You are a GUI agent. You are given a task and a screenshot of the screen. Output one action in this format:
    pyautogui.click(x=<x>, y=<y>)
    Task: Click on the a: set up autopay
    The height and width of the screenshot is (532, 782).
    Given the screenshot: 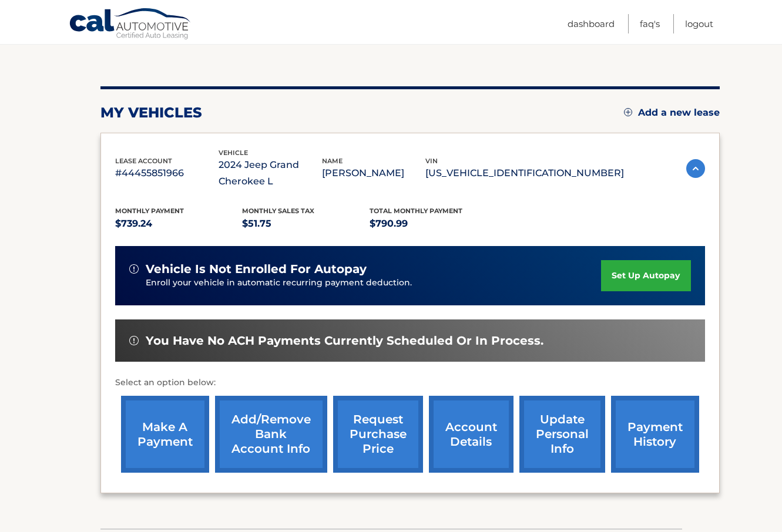 What is the action you would take?
    pyautogui.click(x=645, y=275)
    